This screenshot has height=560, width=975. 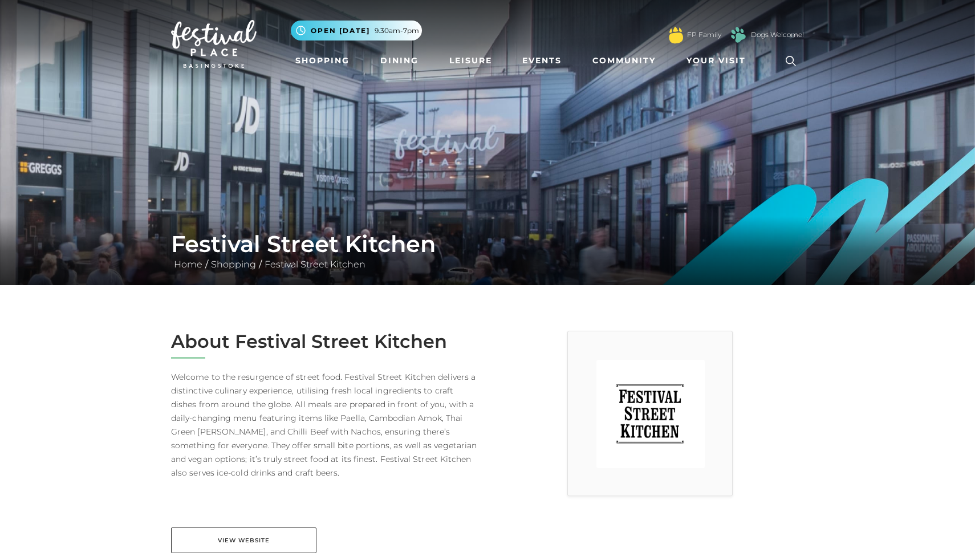 I want to click on a: FP Family, so click(x=704, y=35).